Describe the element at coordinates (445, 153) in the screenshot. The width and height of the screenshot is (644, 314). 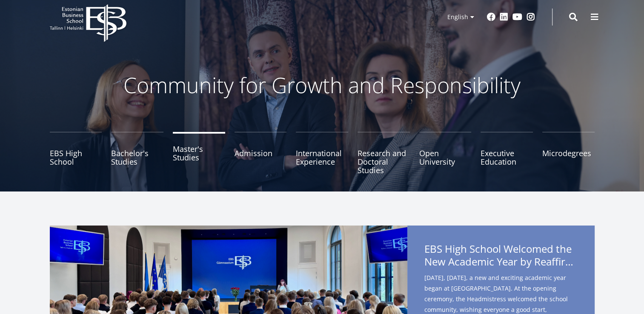
I see `a: Open University` at that location.